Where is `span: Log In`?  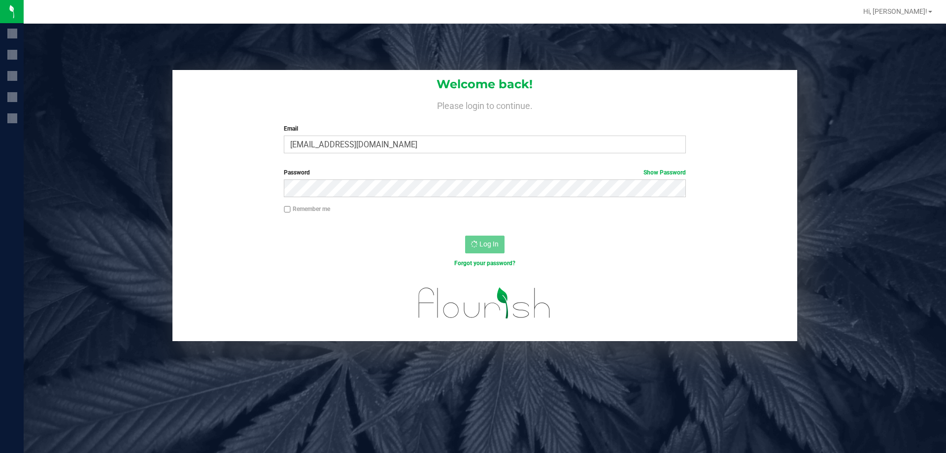 span: Log In is located at coordinates (489, 244).